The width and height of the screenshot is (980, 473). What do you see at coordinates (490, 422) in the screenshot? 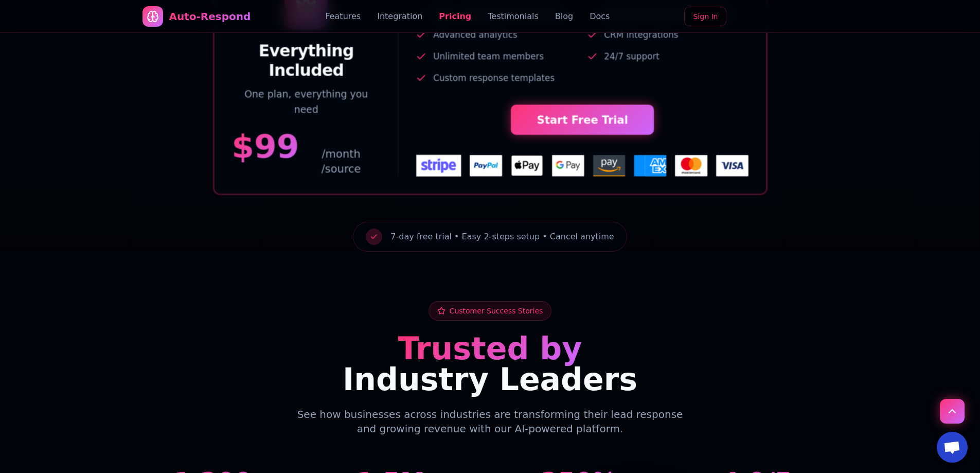
I see `p: See how businesses across industries are transforming their lead response and growing revenue wit...` at bounding box center [490, 422].